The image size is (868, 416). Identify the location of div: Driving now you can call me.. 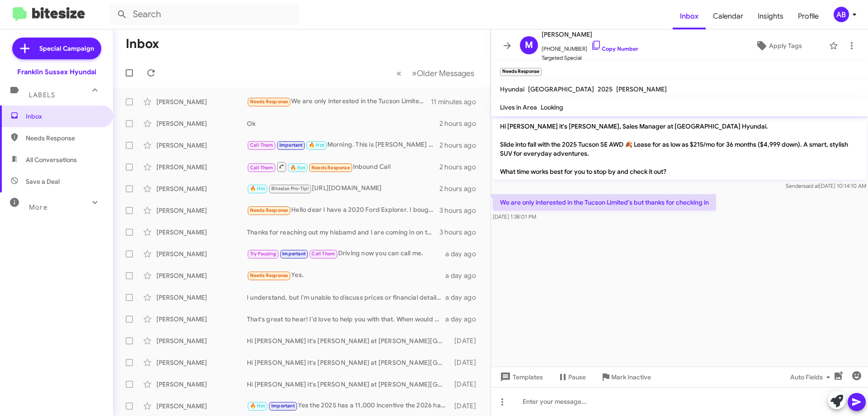
(346, 254).